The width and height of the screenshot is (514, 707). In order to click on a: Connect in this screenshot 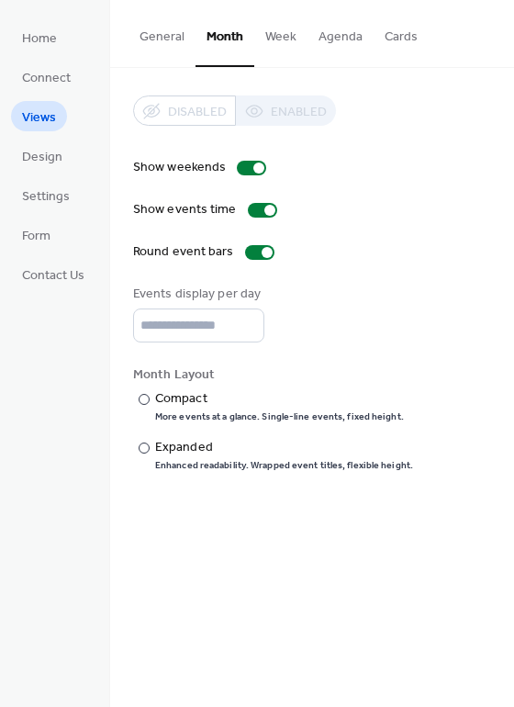, I will do `click(46, 76)`.